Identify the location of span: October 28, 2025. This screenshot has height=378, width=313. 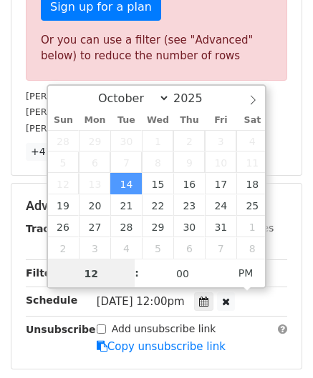
(126, 227).